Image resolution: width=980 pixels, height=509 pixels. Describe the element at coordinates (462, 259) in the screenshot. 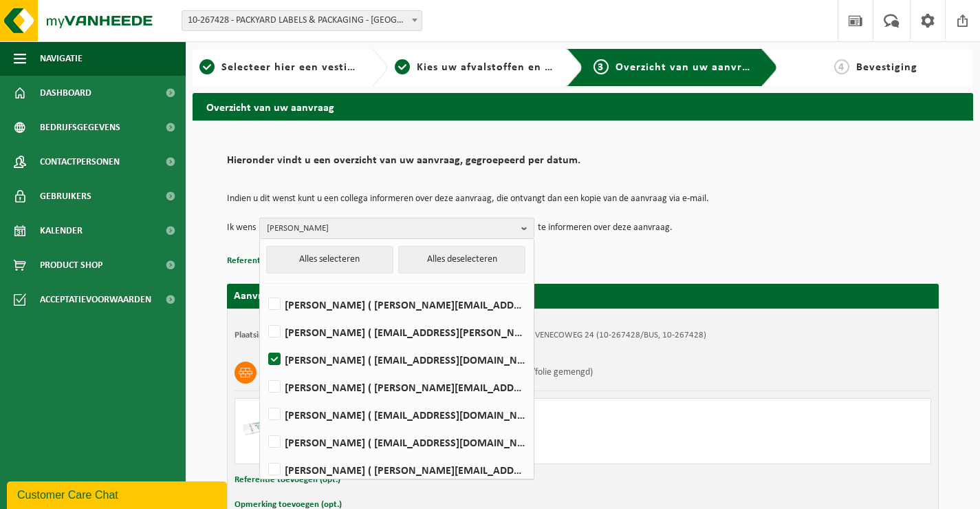

I see `button: Alles deselecteren` at that location.